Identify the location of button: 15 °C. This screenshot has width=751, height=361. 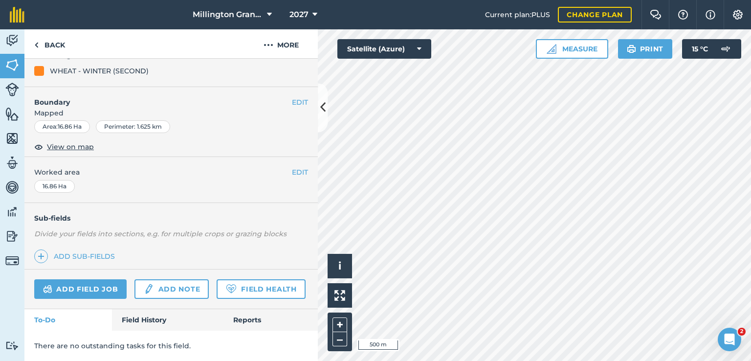
(712, 49).